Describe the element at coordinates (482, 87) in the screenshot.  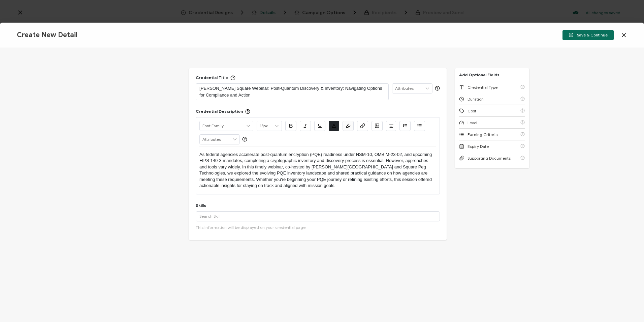
I see `span: Credential Type` at that location.